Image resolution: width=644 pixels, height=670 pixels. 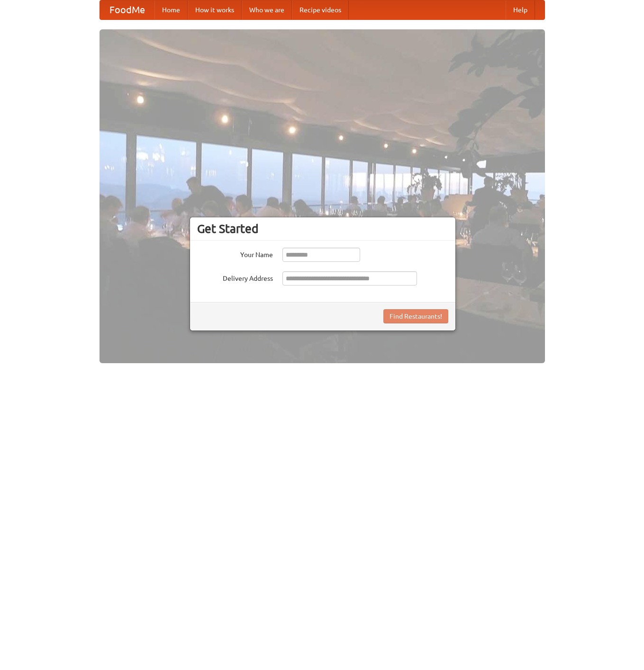 What do you see at coordinates (127, 10) in the screenshot?
I see `a: FoodMe` at bounding box center [127, 10].